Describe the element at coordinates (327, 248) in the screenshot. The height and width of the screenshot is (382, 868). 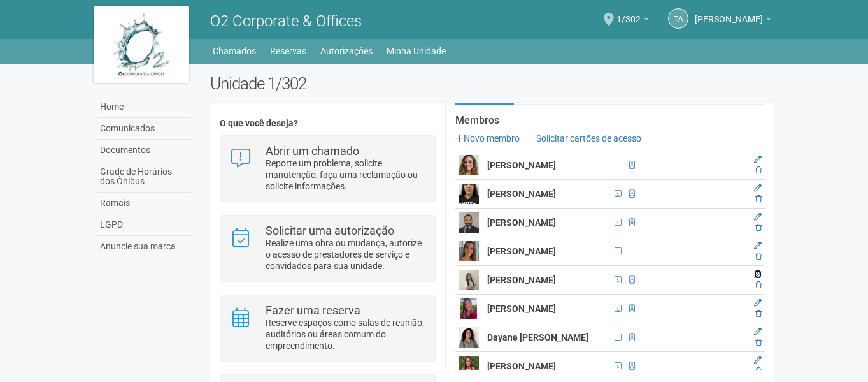
I see `a: Solicitar uma autorização Realize uma obra ou mudança, autorize o acesso de prestadores de serviç...` at that location.